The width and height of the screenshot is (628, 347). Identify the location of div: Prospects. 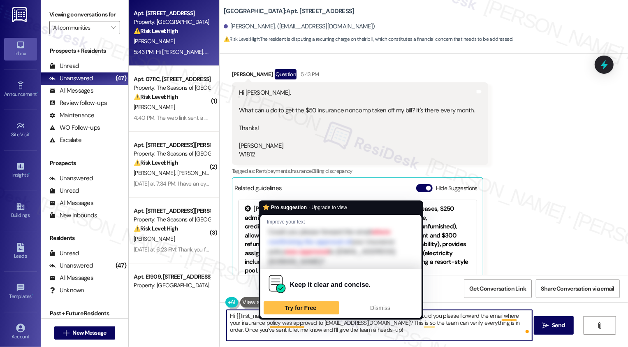
(85, 163).